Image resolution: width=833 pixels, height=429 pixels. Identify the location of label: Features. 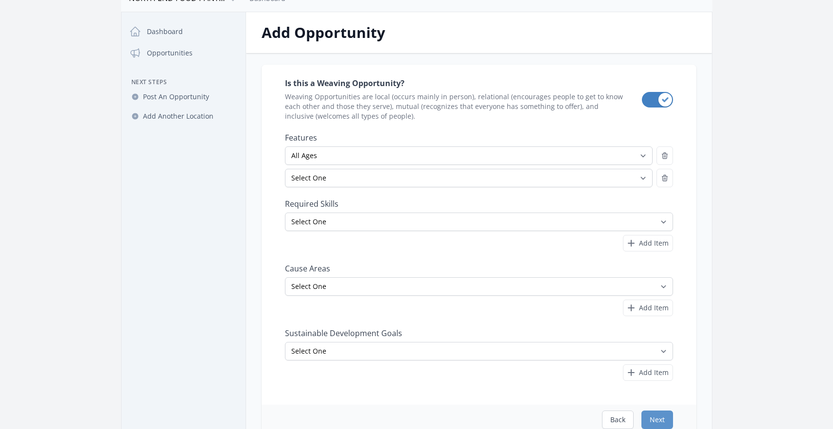
(479, 138).